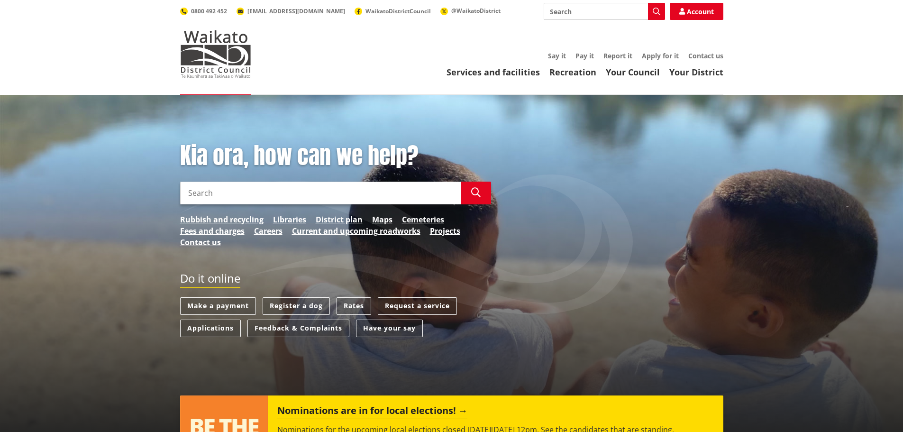 This screenshot has width=903, height=432. Describe the element at coordinates (493, 72) in the screenshot. I see `a: Services and facilities` at that location.